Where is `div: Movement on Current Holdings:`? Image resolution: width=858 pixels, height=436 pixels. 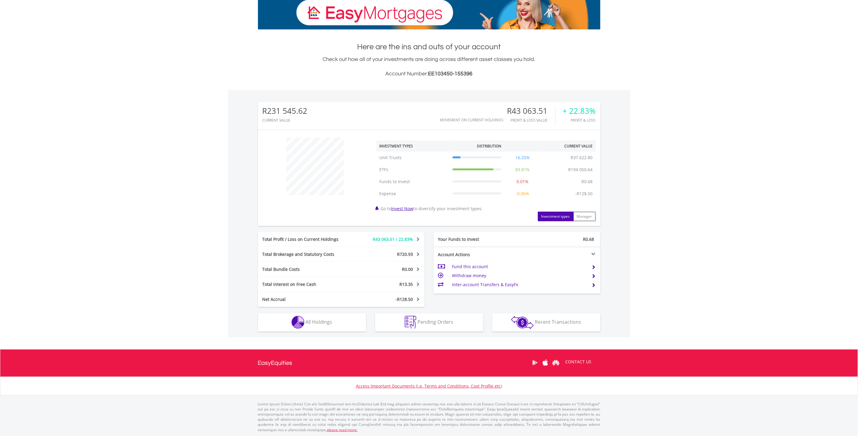
div: Movement on Current Holdings: is located at coordinates (472, 120).